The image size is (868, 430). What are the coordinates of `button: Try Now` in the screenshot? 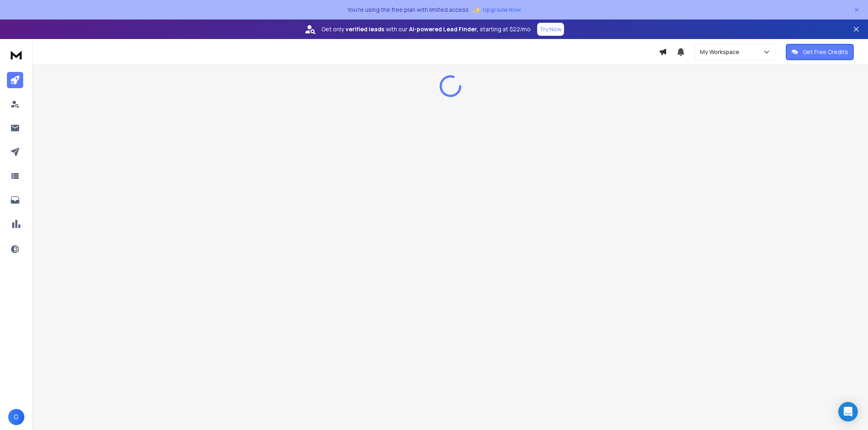 It's located at (551, 29).